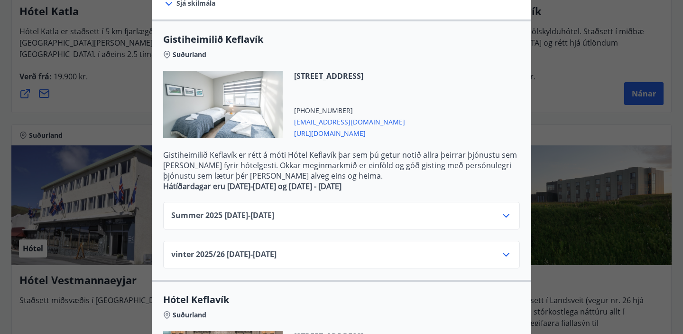 Image resolution: width=683 pixels, height=334 pixels. Describe the element at coordinates (342, 165) in the screenshot. I see `p: Gistiheimilið Keflavík er rétt á móti Hótel Keflavík þar sem þú getur notið allra þeirrar þjónust...` at that location.